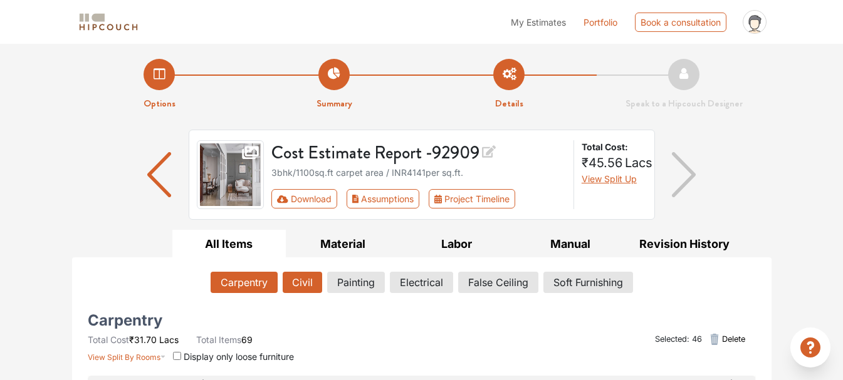 The height and width of the screenshot is (380, 843). Describe the element at coordinates (383, 199) in the screenshot. I see `button: Assumptions` at that location.